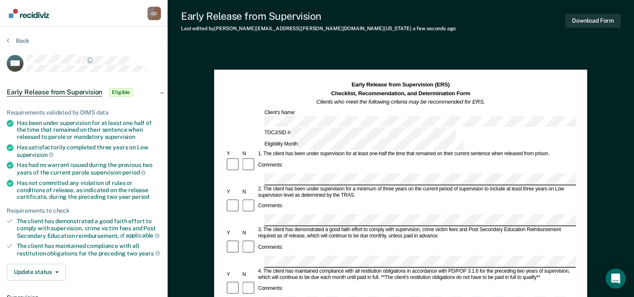  I want to click on div: 2. The client has been under supervision for a minimum of three years on the current period of su..., so click(416, 192).